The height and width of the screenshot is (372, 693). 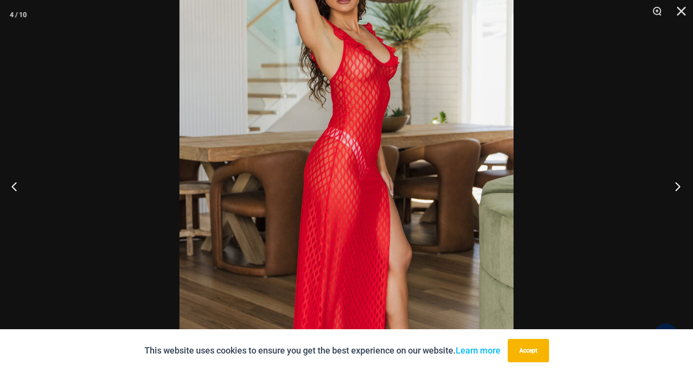 What do you see at coordinates (322, 351) in the screenshot?
I see `p: This website uses cookies to ensure you get the best experience on our website.` at bounding box center [322, 351].